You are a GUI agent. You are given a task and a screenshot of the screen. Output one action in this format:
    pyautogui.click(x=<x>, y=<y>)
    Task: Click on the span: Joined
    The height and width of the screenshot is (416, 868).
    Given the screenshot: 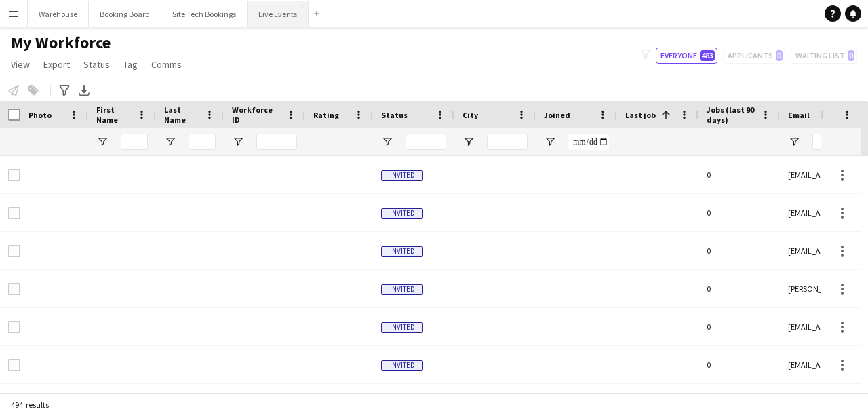 What is the action you would take?
    pyautogui.click(x=557, y=114)
    